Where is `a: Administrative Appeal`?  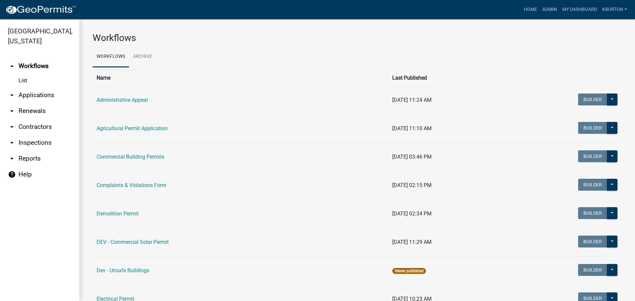
a: Administrative Appeal is located at coordinates (122, 100).